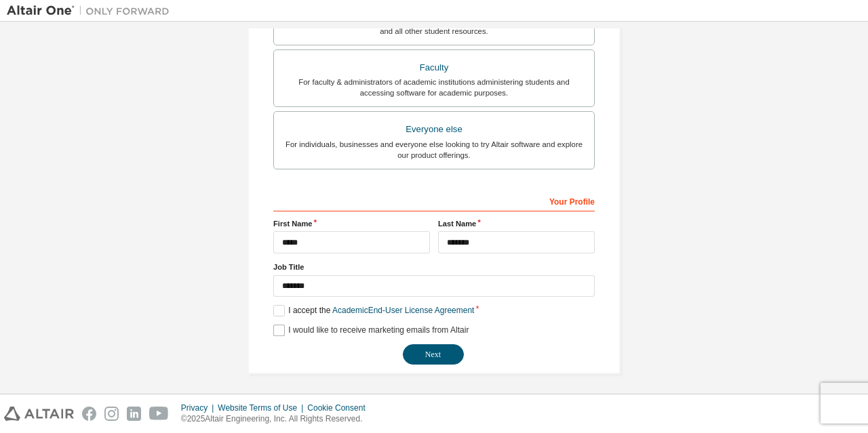 The height and width of the screenshot is (433, 868). What do you see at coordinates (373, 310) in the screenshot?
I see `label: I accept the` at bounding box center [373, 310].